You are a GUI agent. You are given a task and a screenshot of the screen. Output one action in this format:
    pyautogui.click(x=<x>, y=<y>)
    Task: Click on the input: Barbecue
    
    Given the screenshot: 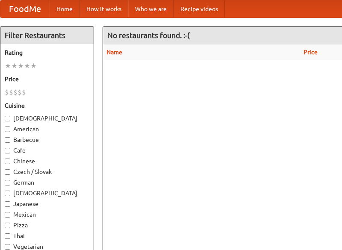 What is the action you would take?
    pyautogui.click(x=7, y=140)
    